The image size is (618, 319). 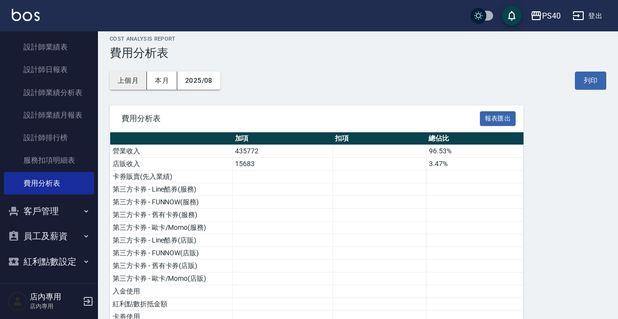 I want to click on td: 第三方卡券 - 舊有卡券(服務), so click(x=171, y=215).